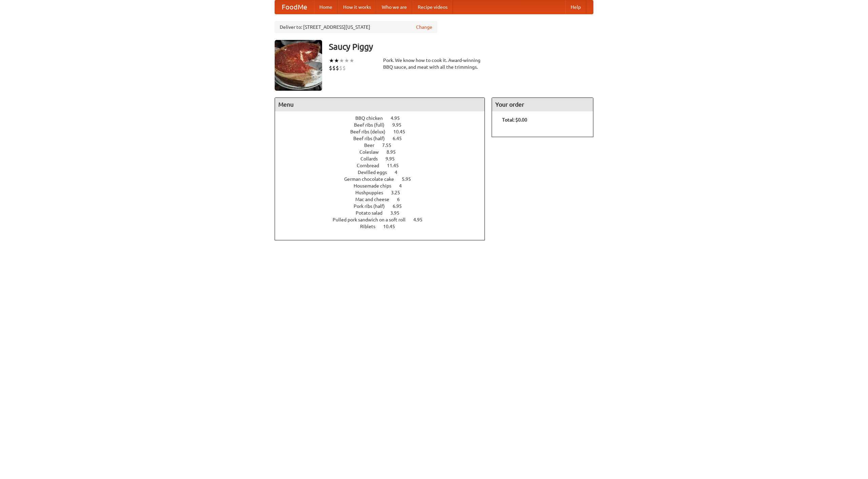 Image resolution: width=868 pixels, height=479 pixels. What do you see at coordinates (294, 7) in the screenshot?
I see `a: FoodMe` at bounding box center [294, 7].